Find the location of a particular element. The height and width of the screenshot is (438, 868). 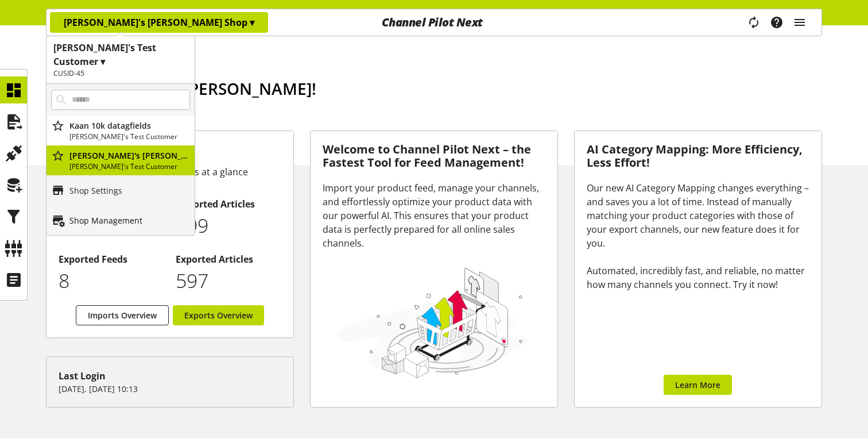

p: Kaan 10k datagfields is located at coordinates (129, 125).